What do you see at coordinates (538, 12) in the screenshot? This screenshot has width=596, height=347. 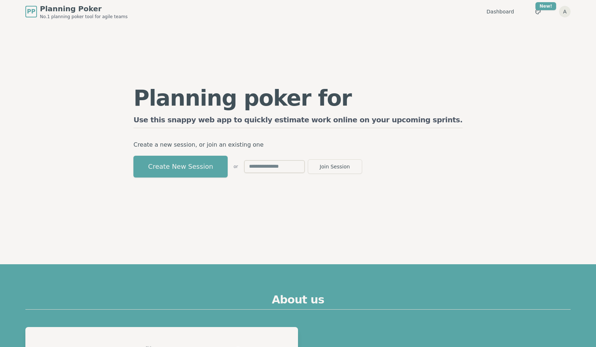 I see `button: New!` at bounding box center [538, 12].